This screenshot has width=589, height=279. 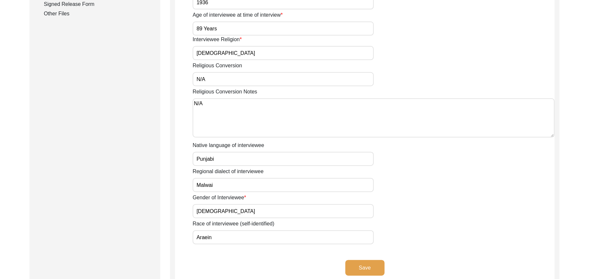 I want to click on label: Race of interviewee (self-identified), so click(x=233, y=224).